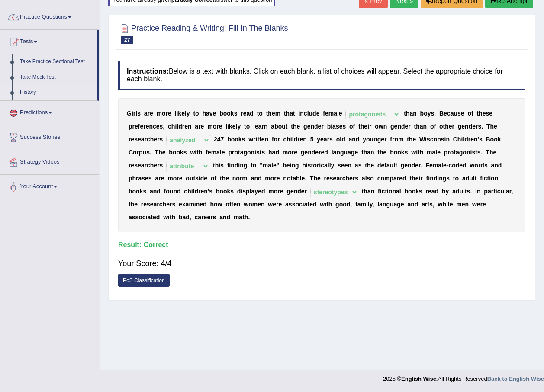  What do you see at coordinates (219, 140) in the screenshot?
I see `b: 4` at bounding box center [219, 140].